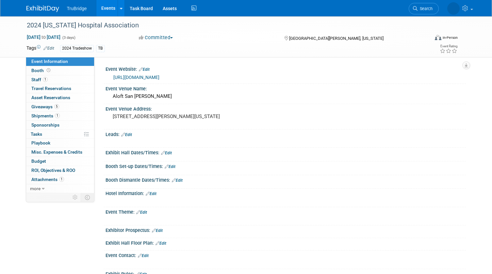 The width and height of the screenshot is (492, 274). I want to click on div: Event Venue Address:, so click(286, 108).